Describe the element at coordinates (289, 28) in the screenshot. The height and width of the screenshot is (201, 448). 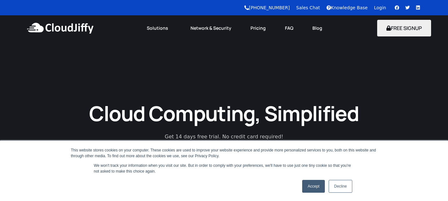
I see `a: FAQ` at that location.